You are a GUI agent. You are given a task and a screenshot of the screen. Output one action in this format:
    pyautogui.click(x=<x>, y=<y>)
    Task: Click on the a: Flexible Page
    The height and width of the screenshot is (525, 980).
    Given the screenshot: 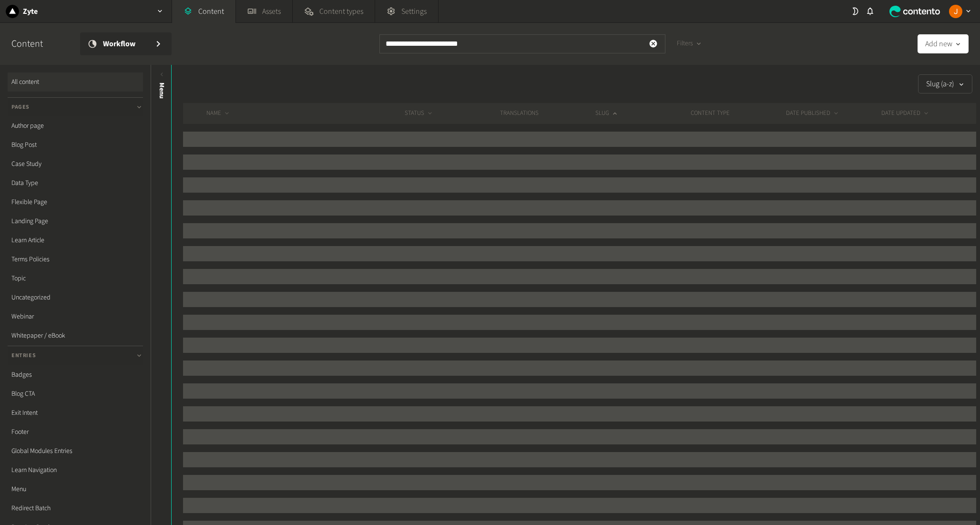 What is the action you would take?
    pyautogui.click(x=75, y=202)
    